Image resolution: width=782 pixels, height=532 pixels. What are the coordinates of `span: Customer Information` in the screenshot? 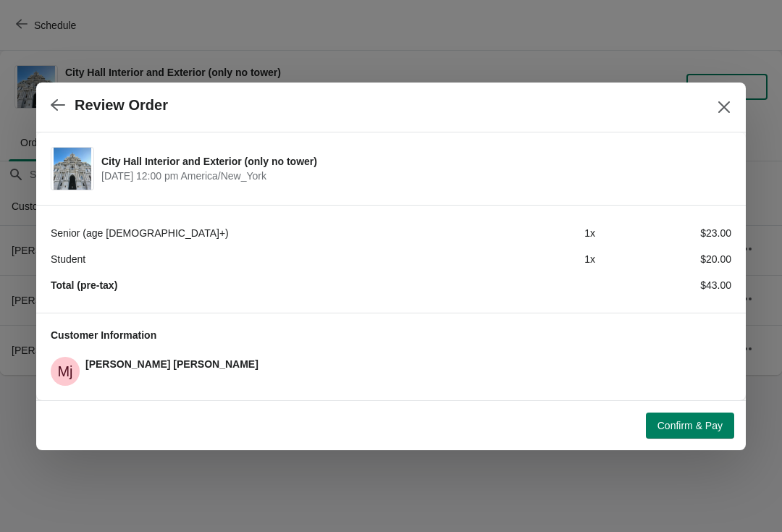 It's located at (103, 335).